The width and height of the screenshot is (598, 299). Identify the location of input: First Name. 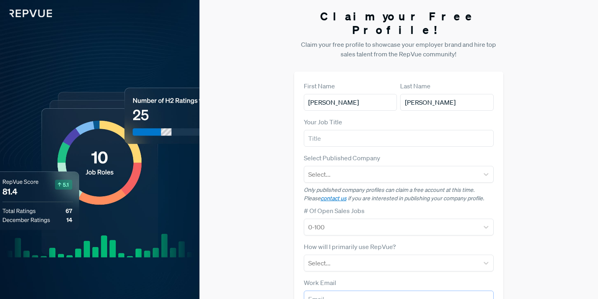
(351, 102).